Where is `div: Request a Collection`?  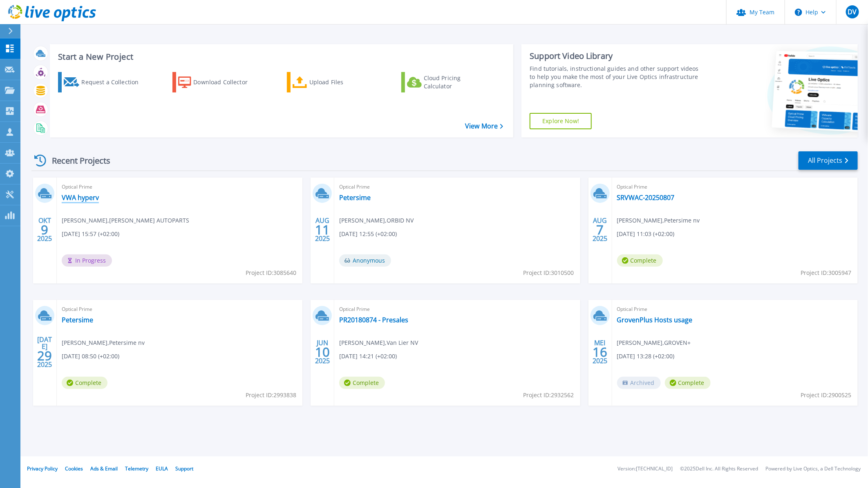
div: Request a Collection is located at coordinates (114, 82).